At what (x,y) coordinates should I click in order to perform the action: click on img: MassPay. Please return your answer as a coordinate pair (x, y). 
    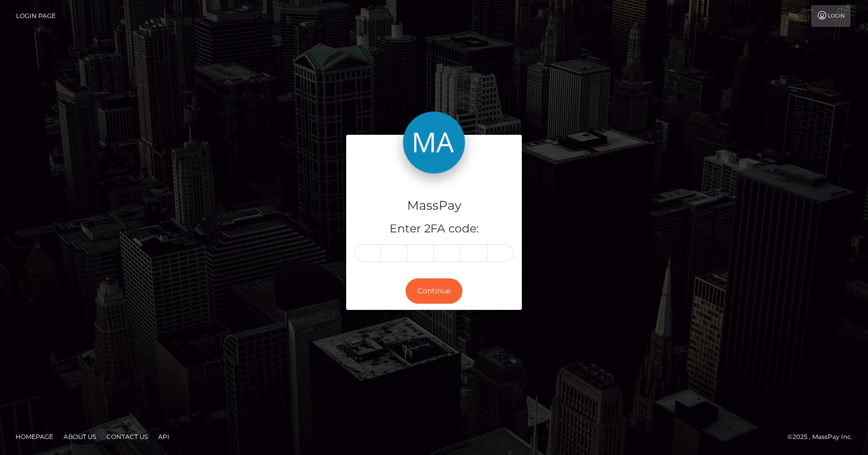
    Looking at the image, I should click on (434, 142).